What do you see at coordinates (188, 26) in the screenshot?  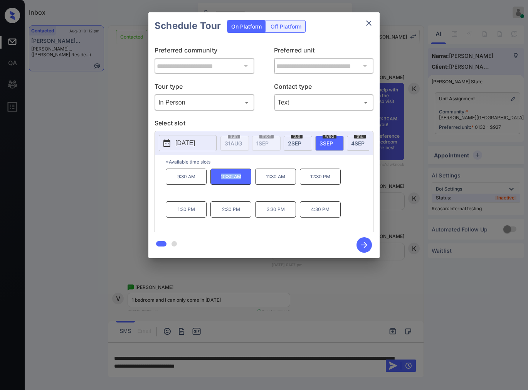 I see `h2: Schedule Tour` at bounding box center [188, 26].